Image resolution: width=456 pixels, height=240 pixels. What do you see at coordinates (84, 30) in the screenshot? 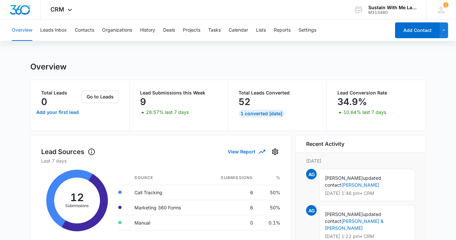
I see `button: Contacts` at bounding box center [84, 30].